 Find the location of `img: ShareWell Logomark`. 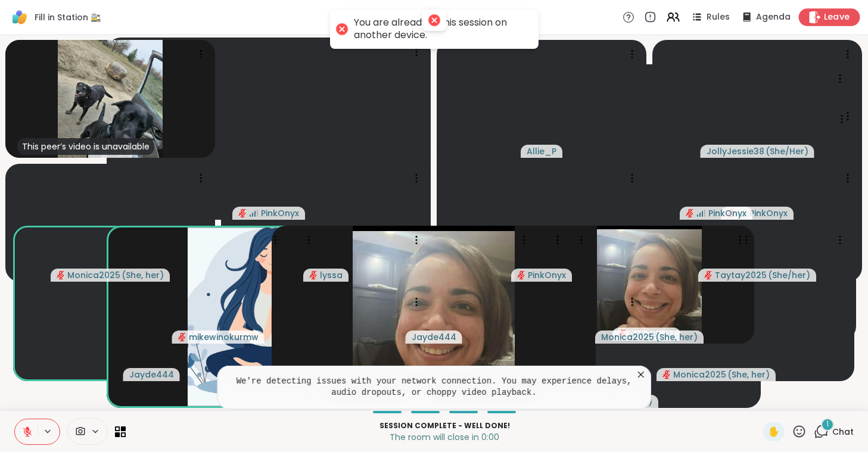

img: ShareWell Logomark is located at coordinates (19, 17).